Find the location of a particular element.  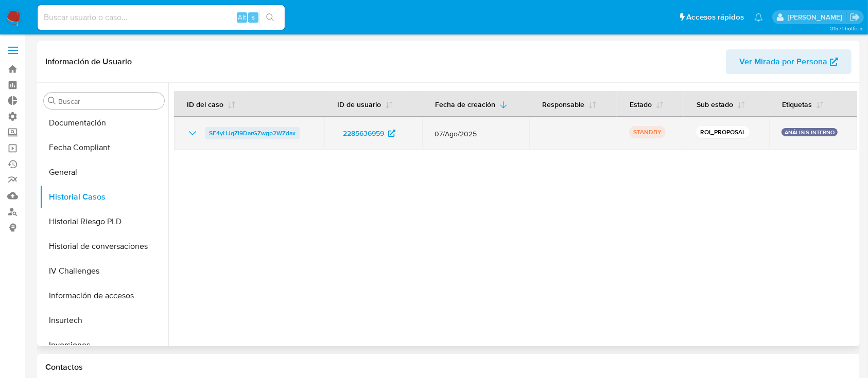

button: Documentación is located at coordinates (104, 123).